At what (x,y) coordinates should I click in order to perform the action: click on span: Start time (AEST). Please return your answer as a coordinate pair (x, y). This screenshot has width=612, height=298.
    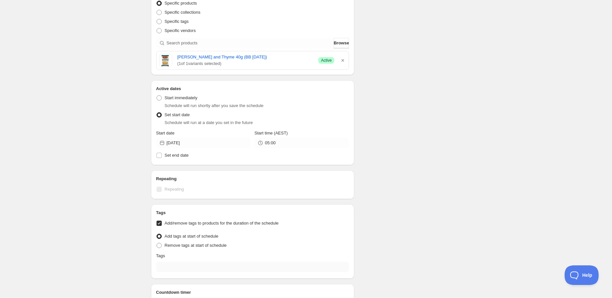
    Looking at the image, I should click on (271, 133).